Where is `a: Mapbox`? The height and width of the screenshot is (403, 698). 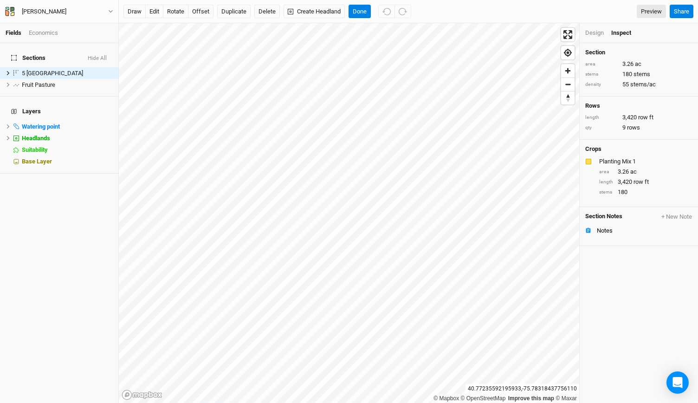 a: Mapbox is located at coordinates (446, 398).